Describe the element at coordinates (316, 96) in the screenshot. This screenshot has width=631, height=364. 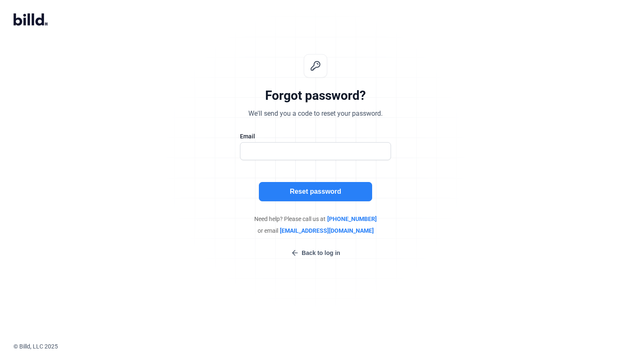
I see `div: Forgot password?` at that location.